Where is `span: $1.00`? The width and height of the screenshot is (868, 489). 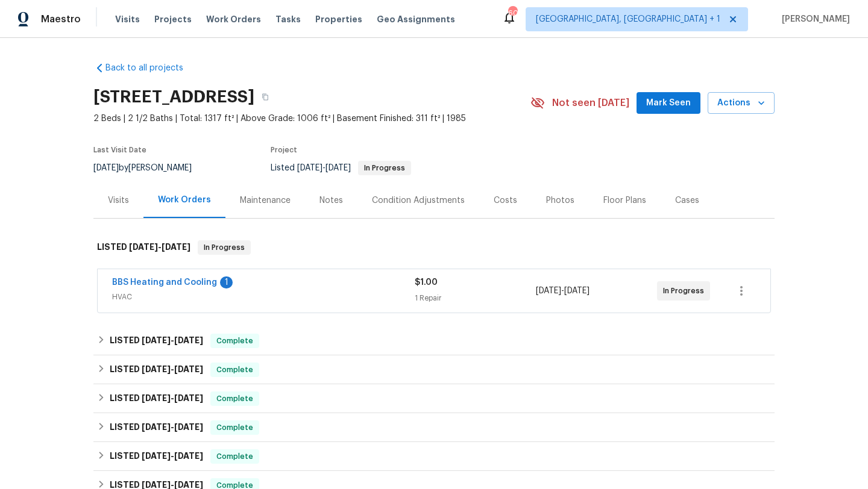 span: $1.00 is located at coordinates (426, 283).